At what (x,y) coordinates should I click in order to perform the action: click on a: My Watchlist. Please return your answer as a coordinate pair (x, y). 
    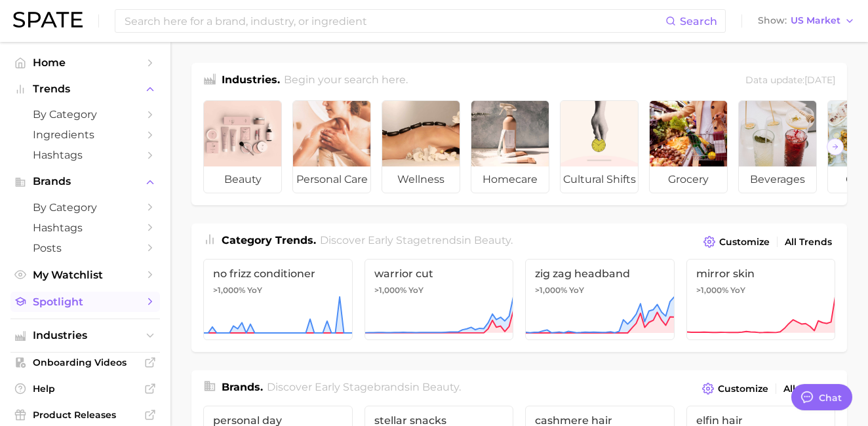
    Looking at the image, I should click on (85, 274).